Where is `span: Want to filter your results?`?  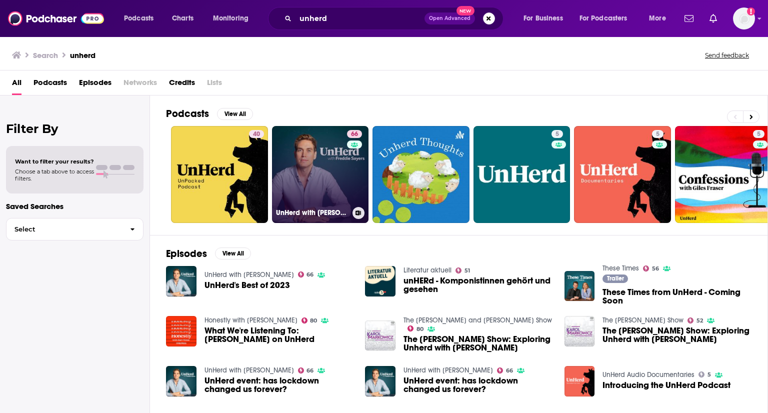 span: Want to filter your results? is located at coordinates (54, 161).